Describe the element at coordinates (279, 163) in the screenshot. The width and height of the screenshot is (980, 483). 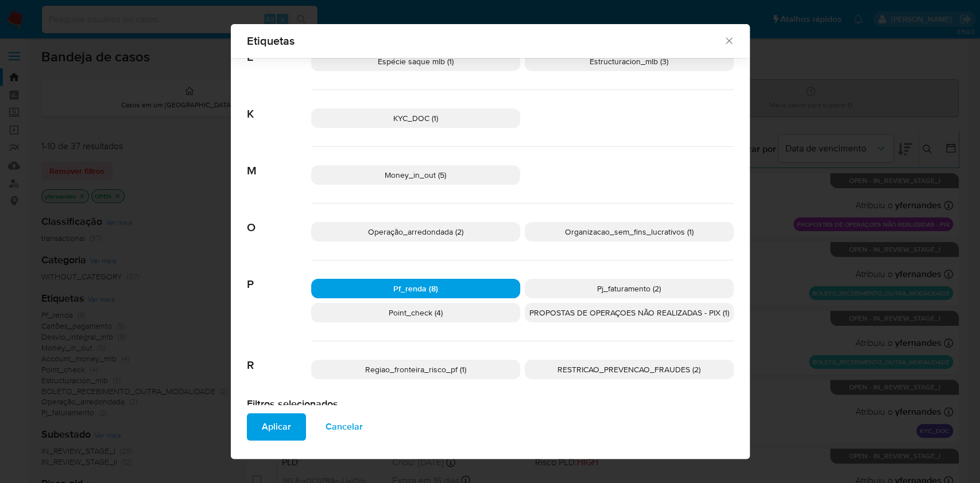
I see `span: M` at that location.